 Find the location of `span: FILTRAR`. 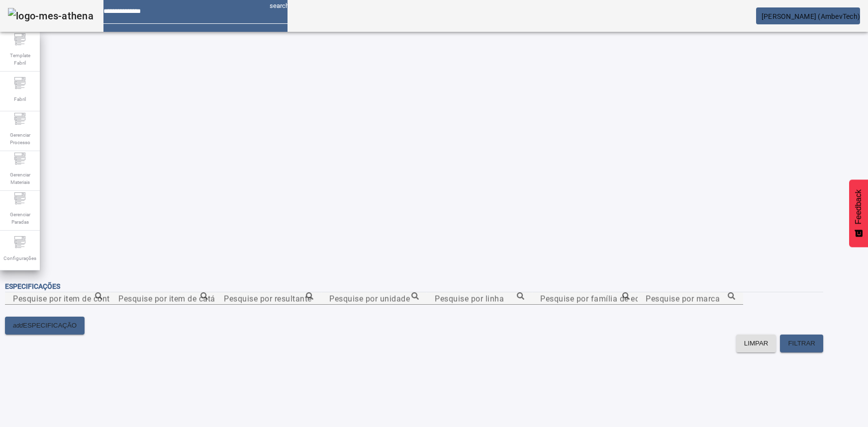

span: FILTRAR is located at coordinates (802, 343).